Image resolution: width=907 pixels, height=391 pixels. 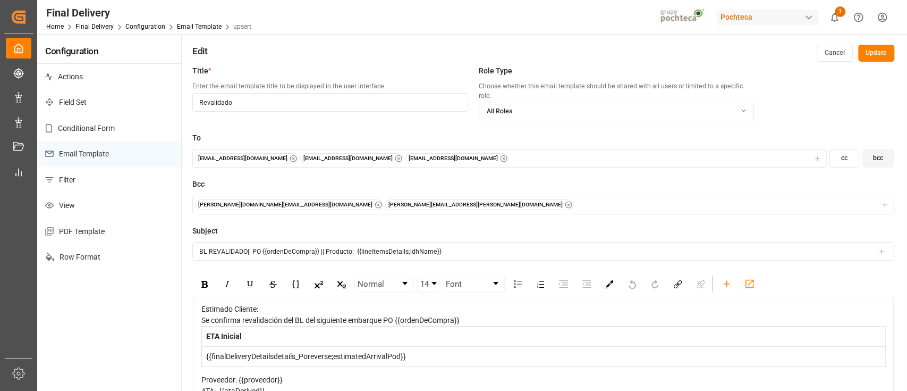 I want to click on p: Filter, so click(x=109, y=180).